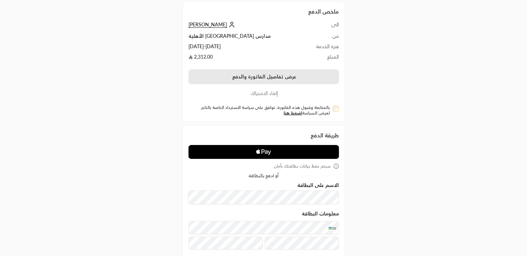 Image resolution: width=527 pixels, height=256 pixels. Describe the element at coordinates (264, 77) in the screenshot. I see `button: عرض تفاصيل الفاتورة والدفع` at that location.